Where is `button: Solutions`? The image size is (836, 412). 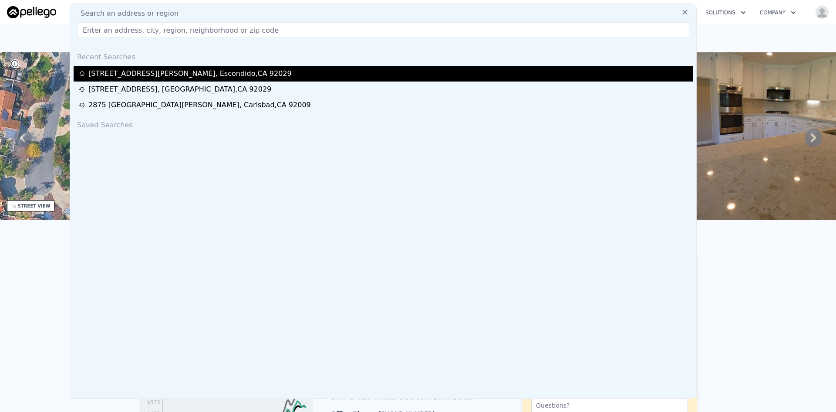 button: Solutions is located at coordinates (726, 13).